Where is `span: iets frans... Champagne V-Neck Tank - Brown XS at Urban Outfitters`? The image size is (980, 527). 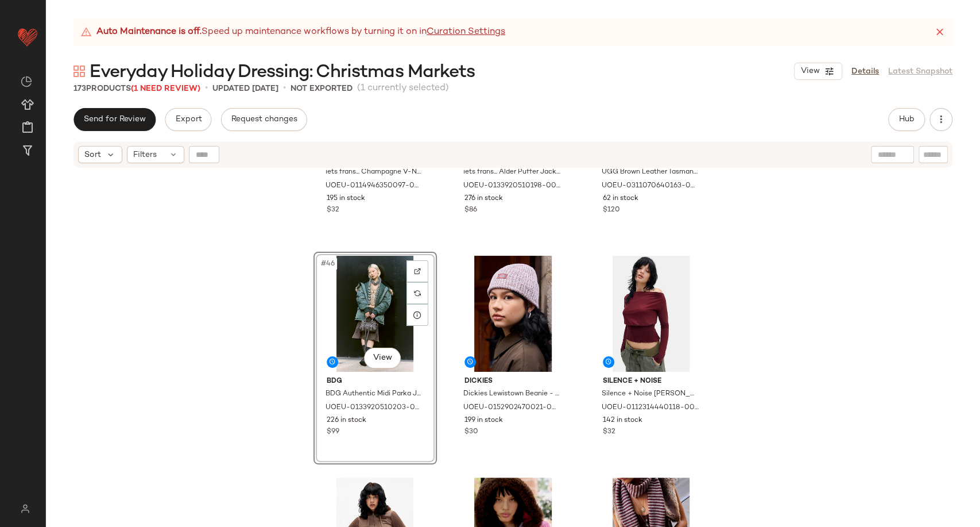 span: iets frans... Champagne V-Neck Tank - Brown XS at Urban Outfitters is located at coordinates (374, 172).